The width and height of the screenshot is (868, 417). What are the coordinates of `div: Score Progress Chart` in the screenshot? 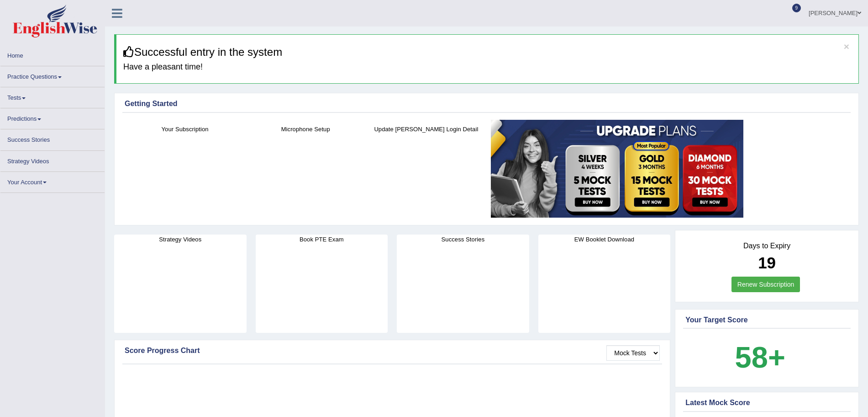 It's located at (392, 351).